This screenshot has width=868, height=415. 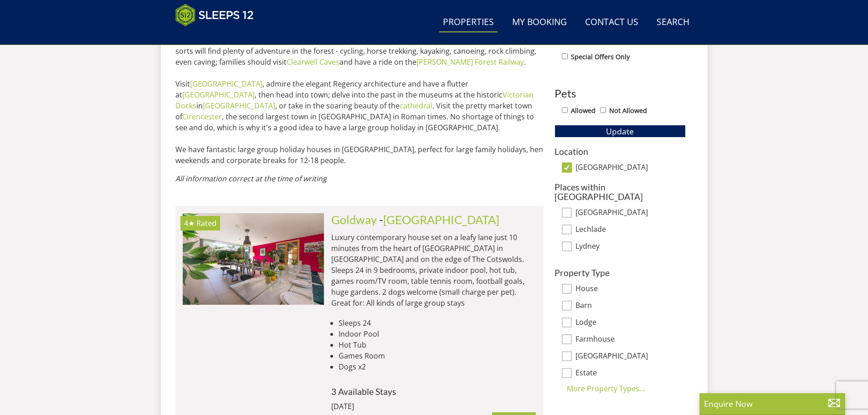 I want to click on a: Goldway, so click(x=354, y=219).